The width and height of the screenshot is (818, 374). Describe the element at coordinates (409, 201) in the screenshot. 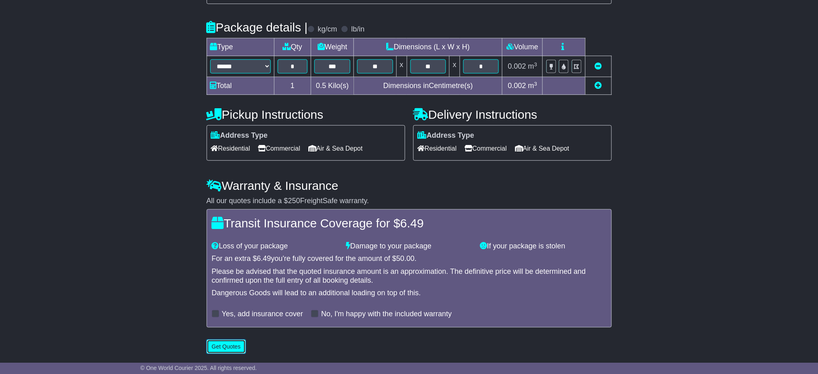

I see `div: All our quotes include a $ FreightSafe warranty.` at that location.